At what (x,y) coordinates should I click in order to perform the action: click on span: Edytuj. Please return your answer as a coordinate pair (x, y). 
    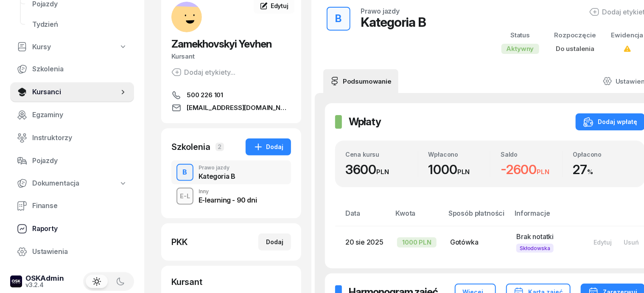
    Looking at the image, I should click on (280, 6).